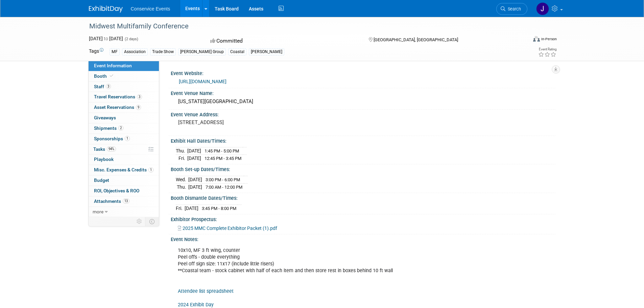 Image resolution: width=644 pixels, height=308 pixels. Describe the element at coordinates (363, 238) in the screenshot. I see `div: Event Notes:` at that location.